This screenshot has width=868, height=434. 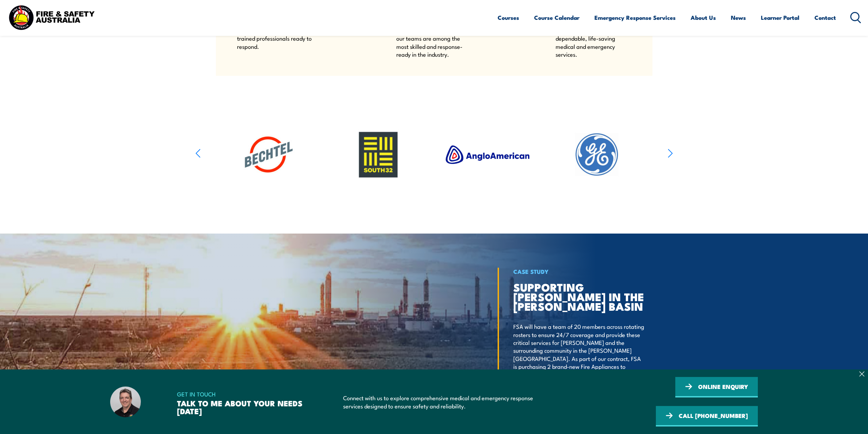 I want to click on img: Bechtel_Logo_RGB, so click(x=269, y=155).